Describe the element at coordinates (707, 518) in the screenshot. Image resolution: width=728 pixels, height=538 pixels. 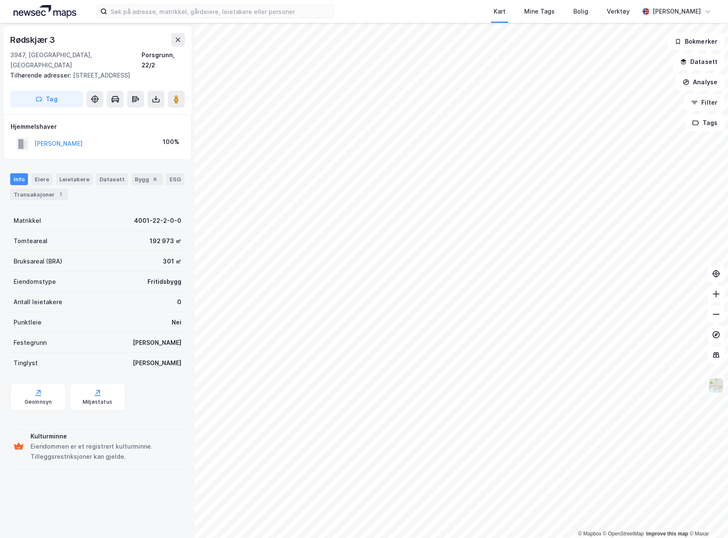
I see `div: Kontrollprogram for chat` at that location.